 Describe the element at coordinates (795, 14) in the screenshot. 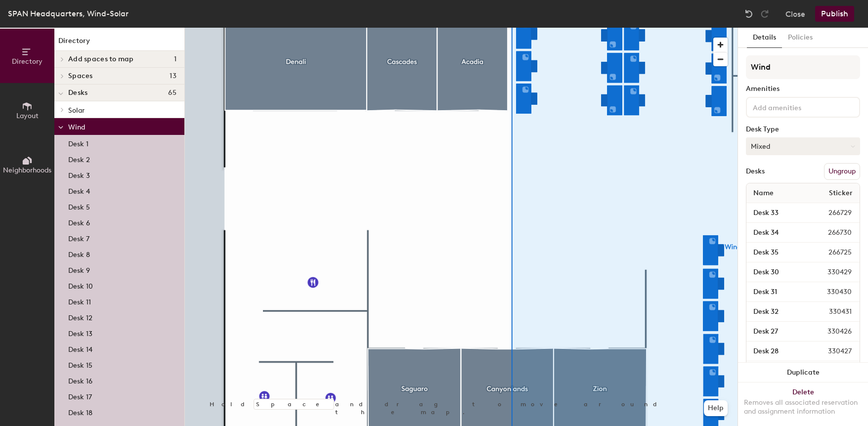

I see `button: Close` at that location.